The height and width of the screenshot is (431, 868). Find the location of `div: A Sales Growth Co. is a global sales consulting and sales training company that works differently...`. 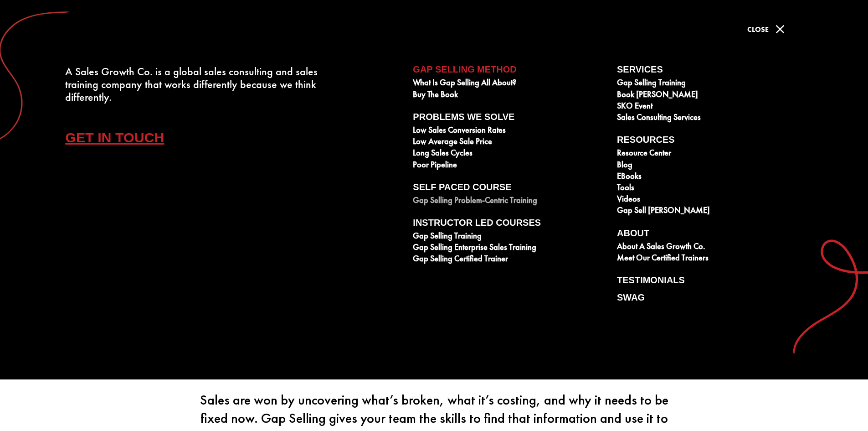

div: A Sales Growth Co. is a global sales consulting and sales training company that works differently... is located at coordinates (195, 84).